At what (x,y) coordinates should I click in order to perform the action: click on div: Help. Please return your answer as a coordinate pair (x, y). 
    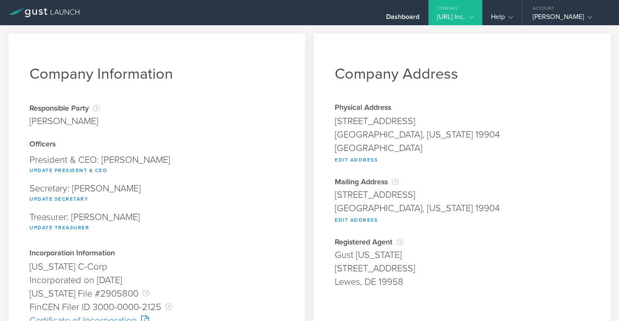
    Looking at the image, I should click on (502, 19).